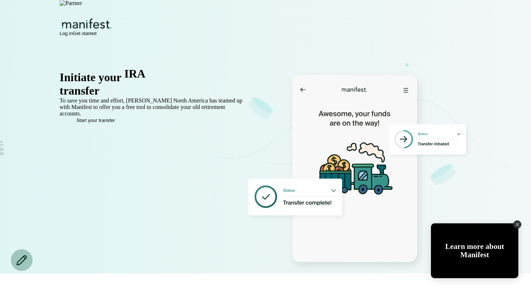 The width and height of the screenshot is (531, 289). Describe the element at coordinates (153, 91) in the screenshot. I see `div: transfer` at that location.